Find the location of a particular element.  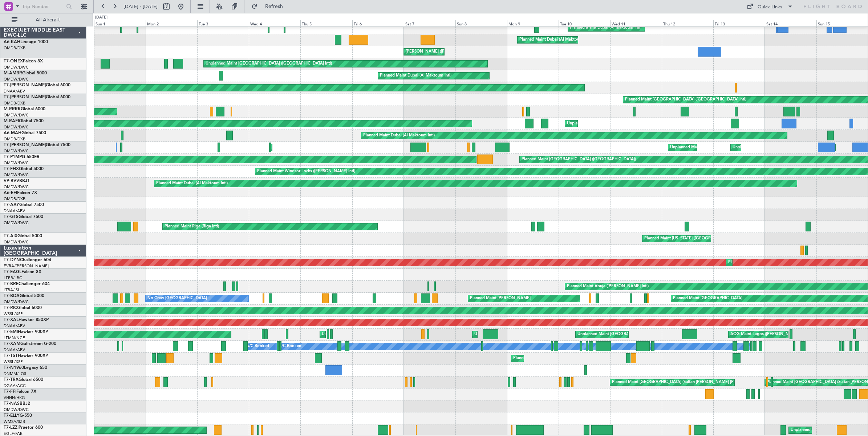

span: A6-EFI is located at coordinates (10, 193).